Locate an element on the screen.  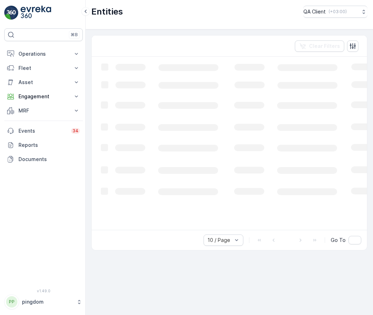
button: Clear Filters is located at coordinates (319, 46).